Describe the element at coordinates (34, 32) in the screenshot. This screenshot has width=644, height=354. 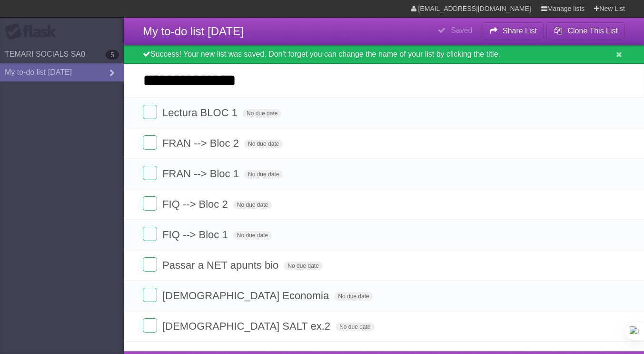
I see `div: Flask` at that location.